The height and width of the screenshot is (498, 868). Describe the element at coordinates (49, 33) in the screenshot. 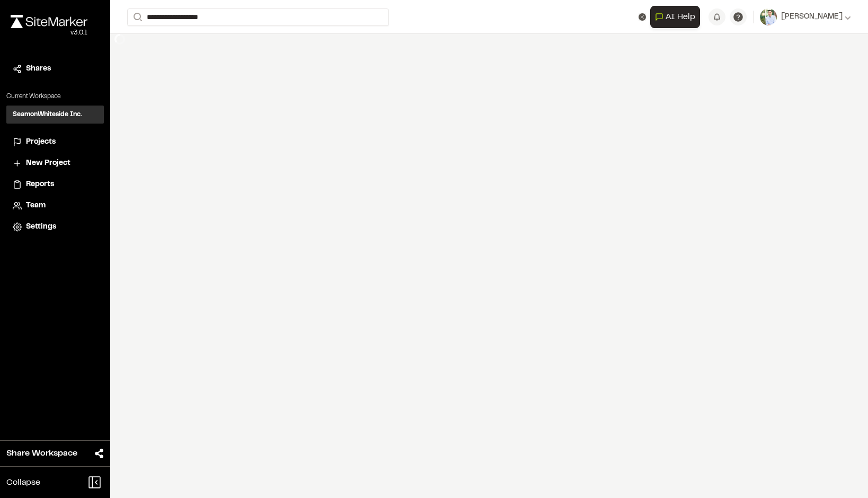

I see `div: Oh geez...please don't...` at that location.